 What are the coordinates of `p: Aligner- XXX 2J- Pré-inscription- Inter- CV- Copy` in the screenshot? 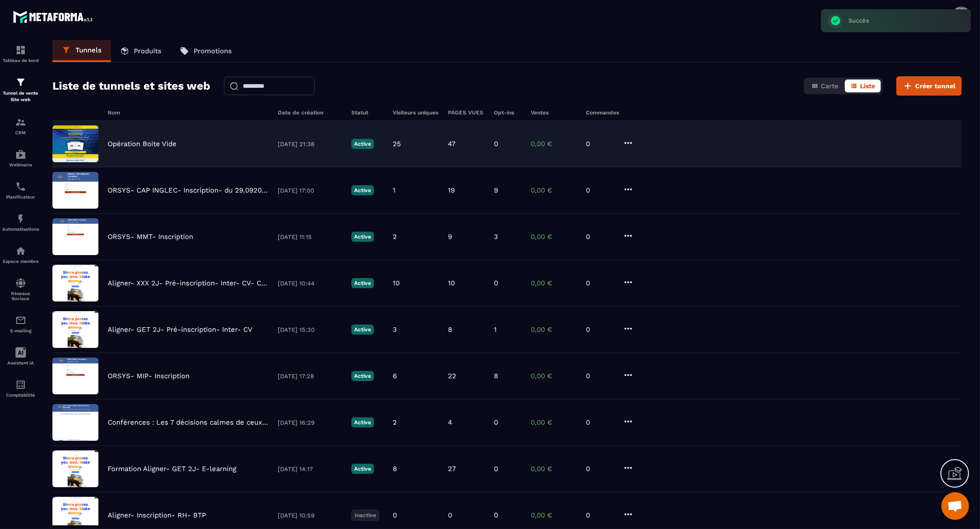 It's located at (188, 283).